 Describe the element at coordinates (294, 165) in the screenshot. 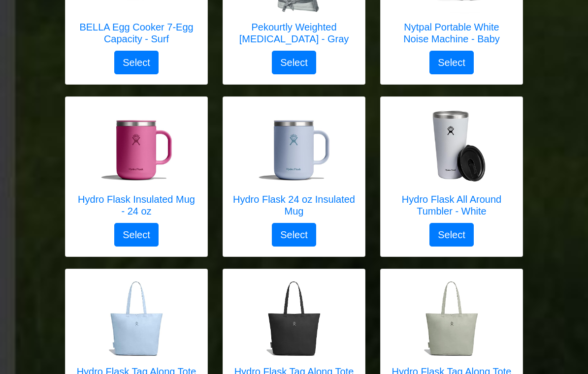

I see `a: Hydro Flask 24 oz Insulated Mug Hydro Flask 24 oz Insulated Mug` at that location.